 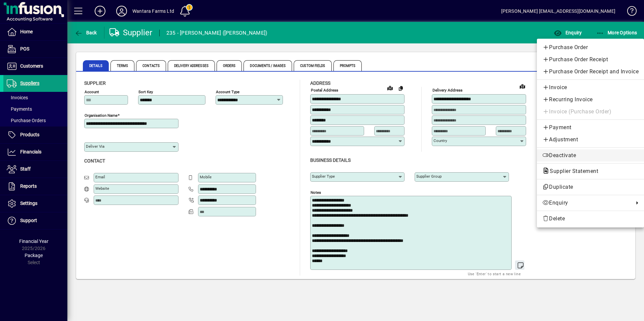 I want to click on span: Purchase Order Receipt, so click(x=591, y=59).